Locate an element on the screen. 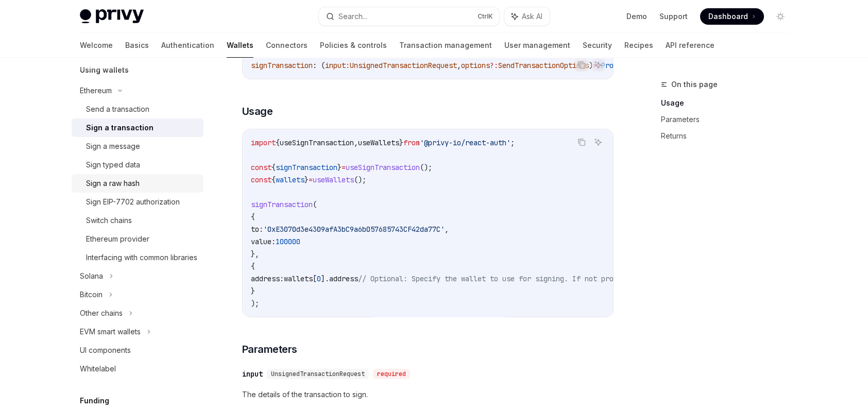 The height and width of the screenshot is (409, 868). span: The details of the transaction to sign. is located at coordinates (427, 395).